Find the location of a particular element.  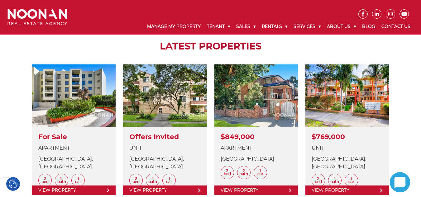

a: Sales is located at coordinates (246, 27).